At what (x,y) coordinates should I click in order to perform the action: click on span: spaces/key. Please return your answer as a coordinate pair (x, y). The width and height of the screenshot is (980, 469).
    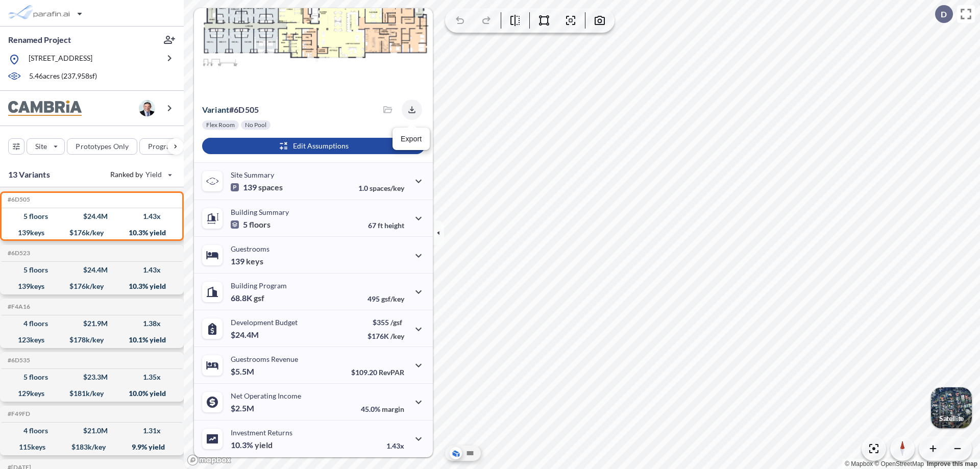
    Looking at the image, I should click on (387, 188).